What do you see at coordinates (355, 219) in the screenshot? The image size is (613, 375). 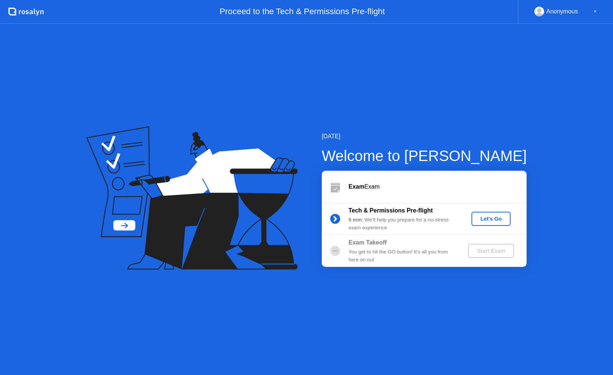 I see `b: 5 min` at bounding box center [355, 219].